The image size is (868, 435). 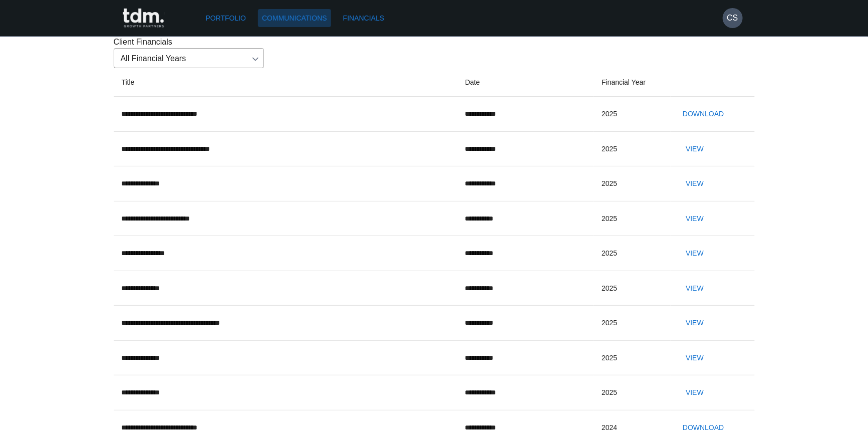 What do you see at coordinates (295, 18) in the screenshot?
I see `a: Communications` at bounding box center [295, 18].